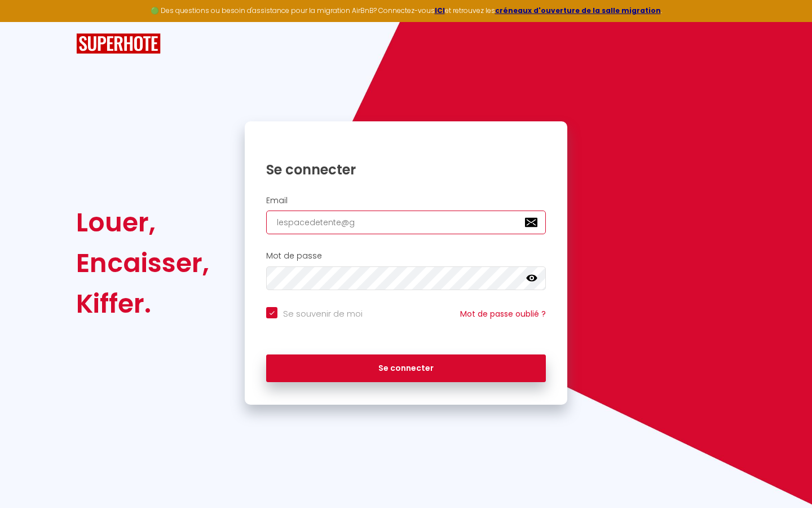 This screenshot has width=812, height=508. I want to click on div: Louer,, so click(143, 223).